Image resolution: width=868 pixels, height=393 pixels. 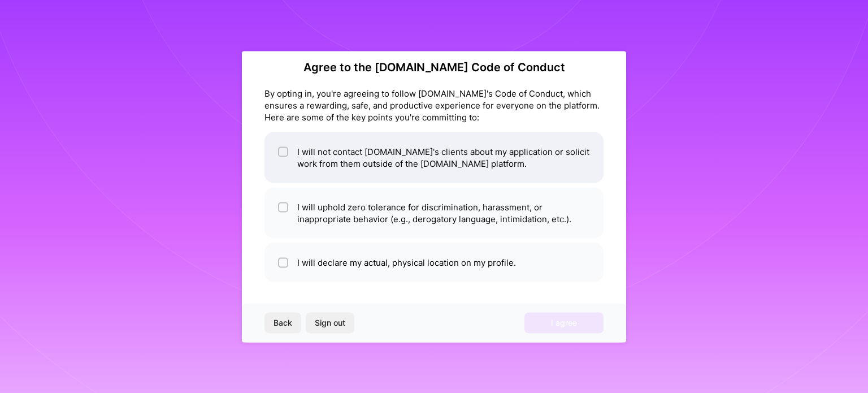 What do you see at coordinates (330, 323) in the screenshot?
I see `span: Sign out` at bounding box center [330, 323].